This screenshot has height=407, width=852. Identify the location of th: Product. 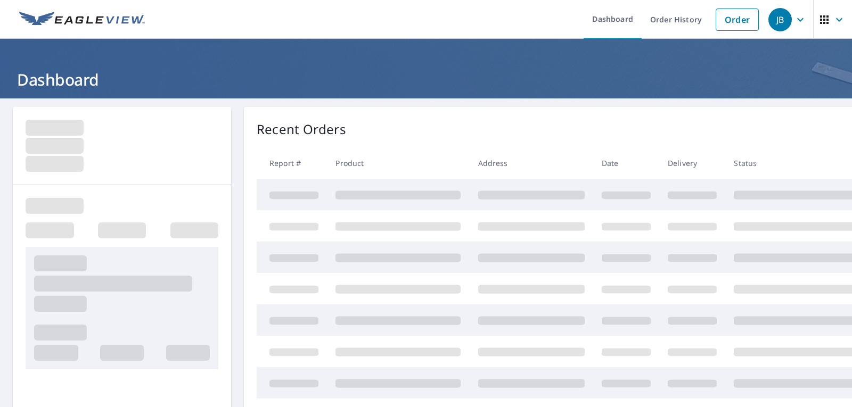
(398, 163).